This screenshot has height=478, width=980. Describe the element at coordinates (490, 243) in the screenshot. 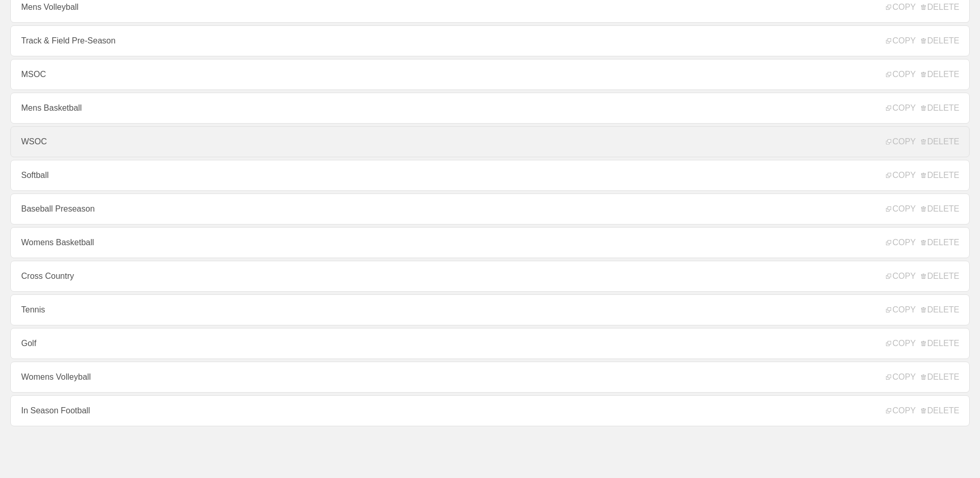

I see `a: Womens Basketball` at that location.